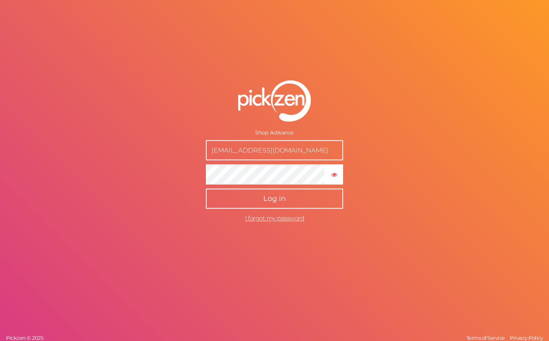  Describe the element at coordinates (275, 199) in the screenshot. I see `span: Log in` at that location.